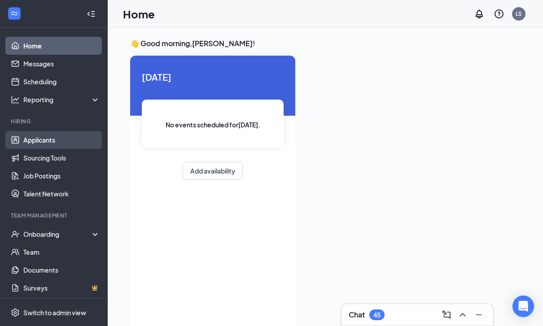  What do you see at coordinates (62, 176) in the screenshot?
I see `a: Job Postings` at bounding box center [62, 176].